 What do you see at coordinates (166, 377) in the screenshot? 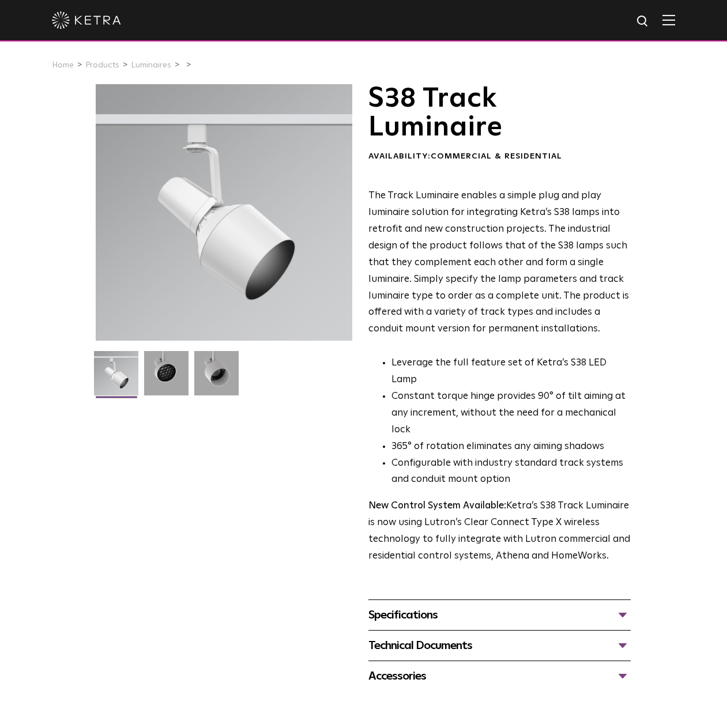
I see `img: 3b1b0dc7630e9da69e6b` at bounding box center [166, 377].